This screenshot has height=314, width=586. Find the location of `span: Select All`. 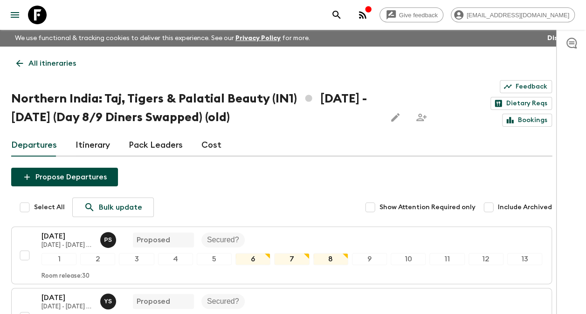

span: Select All is located at coordinates (49, 207).